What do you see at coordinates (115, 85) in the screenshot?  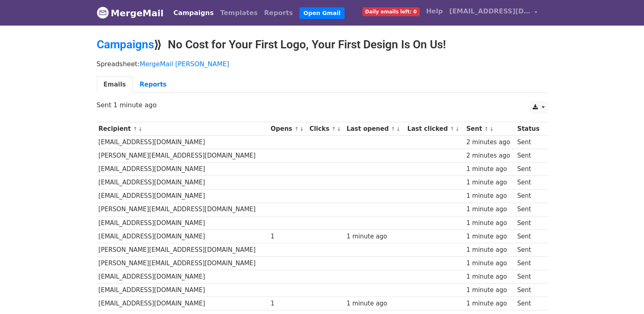 I see `a: Emails` at bounding box center [115, 85].